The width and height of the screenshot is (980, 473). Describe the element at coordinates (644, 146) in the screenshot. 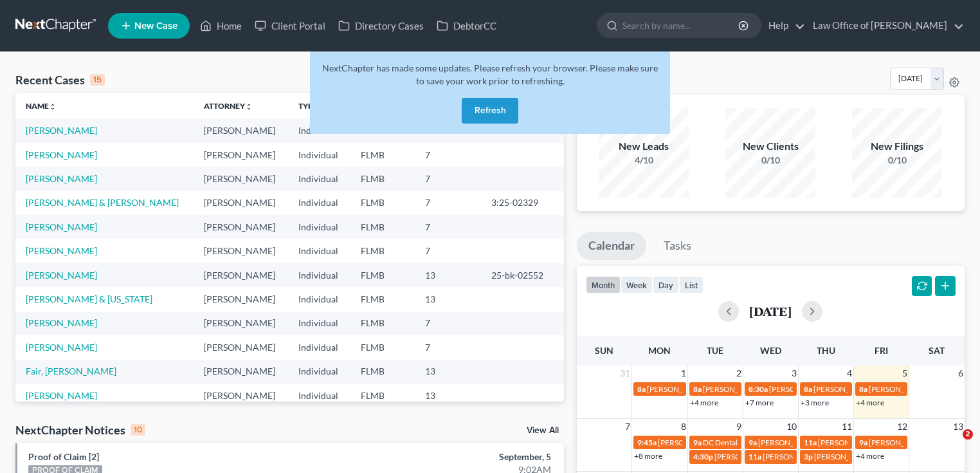

I see `div: New Leads` at that location.